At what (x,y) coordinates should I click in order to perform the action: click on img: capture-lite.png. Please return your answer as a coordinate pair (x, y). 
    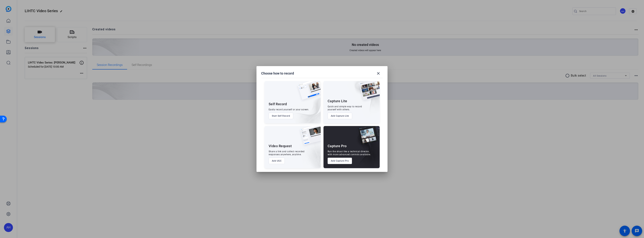
    Looking at the image, I should click on (368, 92).